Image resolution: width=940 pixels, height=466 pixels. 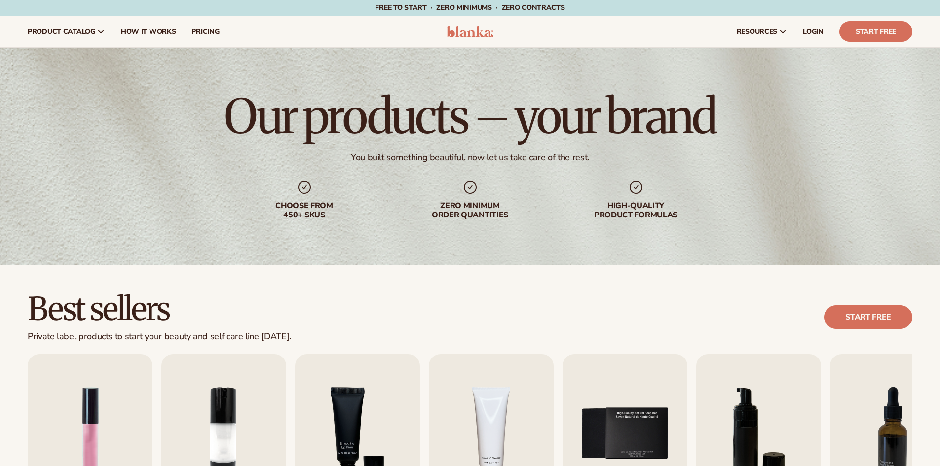 What do you see at coordinates (757, 32) in the screenshot?
I see `span: resources` at bounding box center [757, 32].